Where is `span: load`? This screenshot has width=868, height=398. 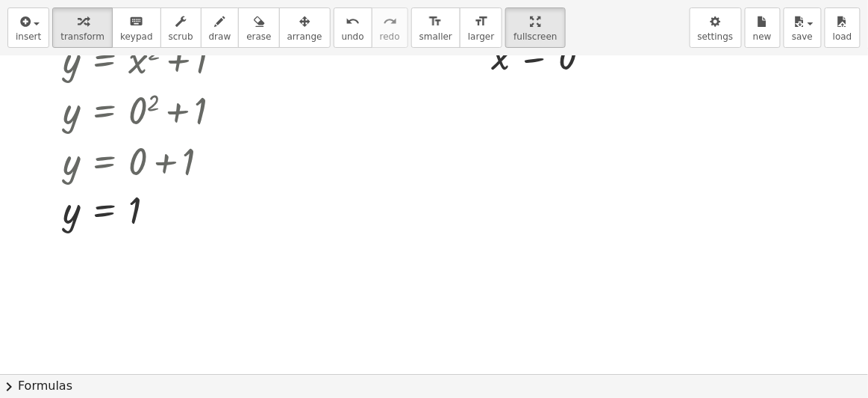 span: load is located at coordinates (843, 37).